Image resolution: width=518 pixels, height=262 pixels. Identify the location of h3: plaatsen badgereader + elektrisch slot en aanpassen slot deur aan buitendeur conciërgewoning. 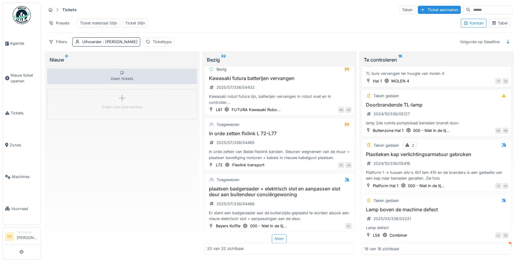
(279, 192).